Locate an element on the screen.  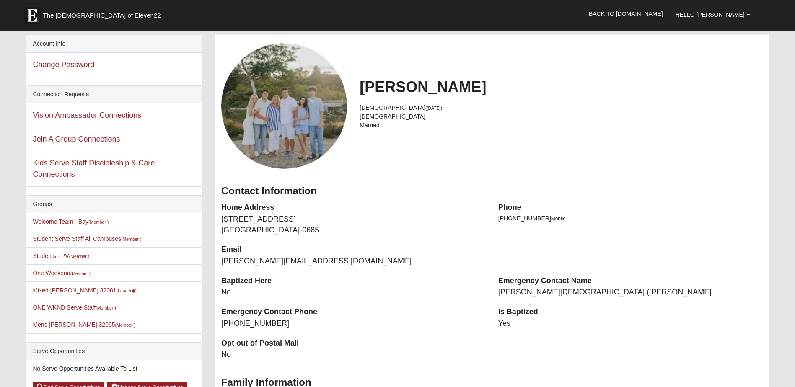
small: (Leader ) is located at coordinates (127, 291).